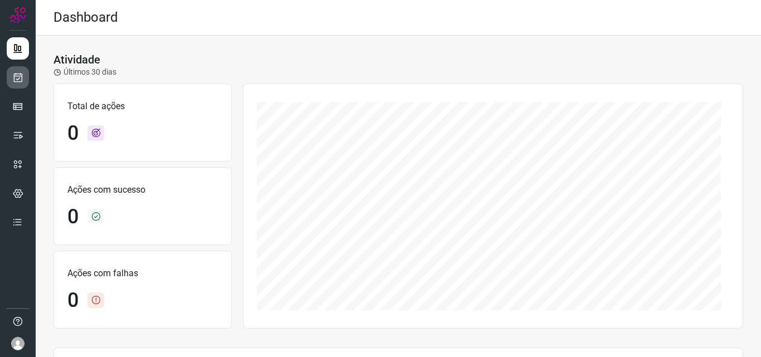 This screenshot has width=761, height=357. I want to click on h2: Dashboard, so click(86, 17).